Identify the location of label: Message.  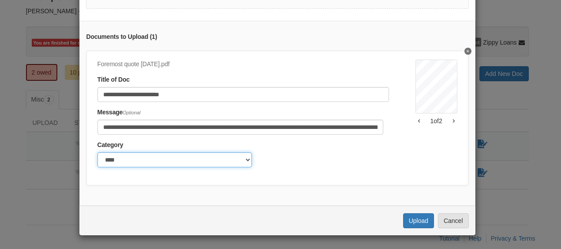
(119, 113).